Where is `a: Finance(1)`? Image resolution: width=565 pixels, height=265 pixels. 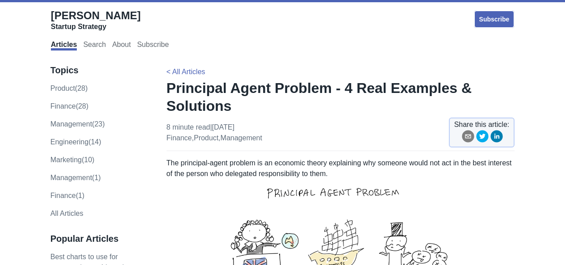 a: Finance(1) is located at coordinates (67, 195).